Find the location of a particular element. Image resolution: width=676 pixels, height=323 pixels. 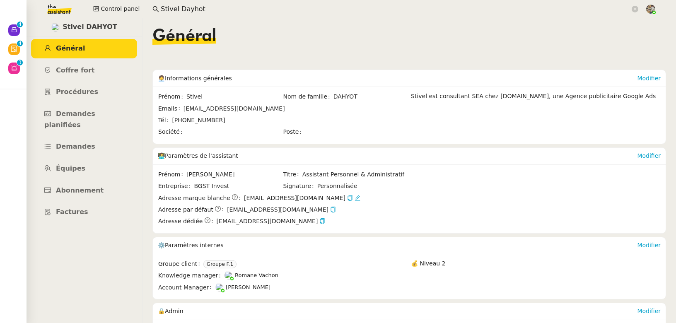

span: Paramètres de l'assistant is located at coordinates (201, 156).